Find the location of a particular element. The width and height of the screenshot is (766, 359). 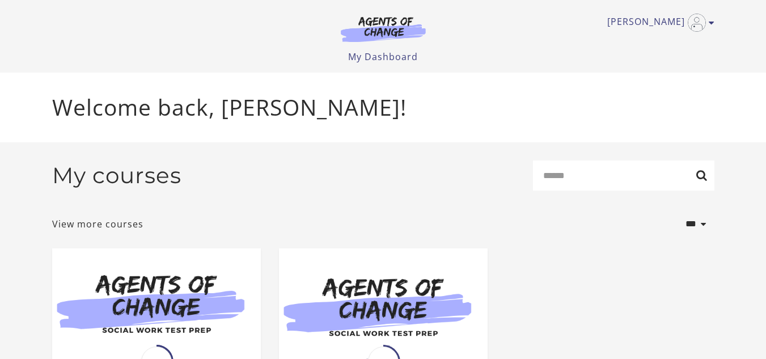

a: View more courses is located at coordinates (97, 224).